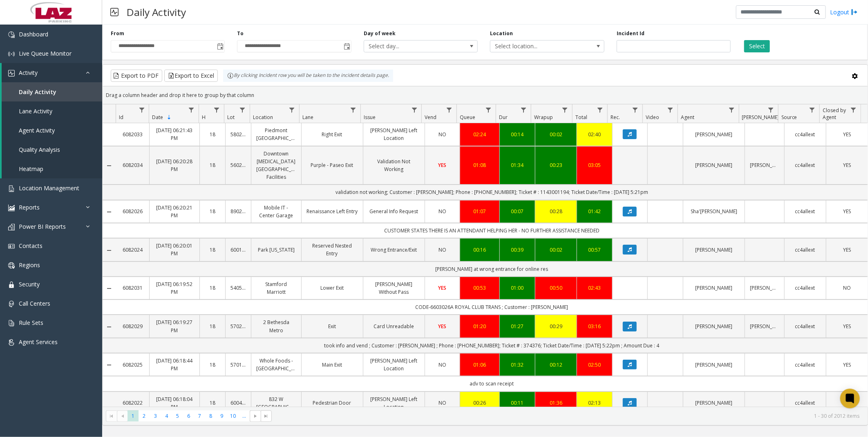 This screenshot has width=868, height=437. What do you see at coordinates (133, 250) in the screenshot?
I see `a: 6082024` at bounding box center [133, 250].